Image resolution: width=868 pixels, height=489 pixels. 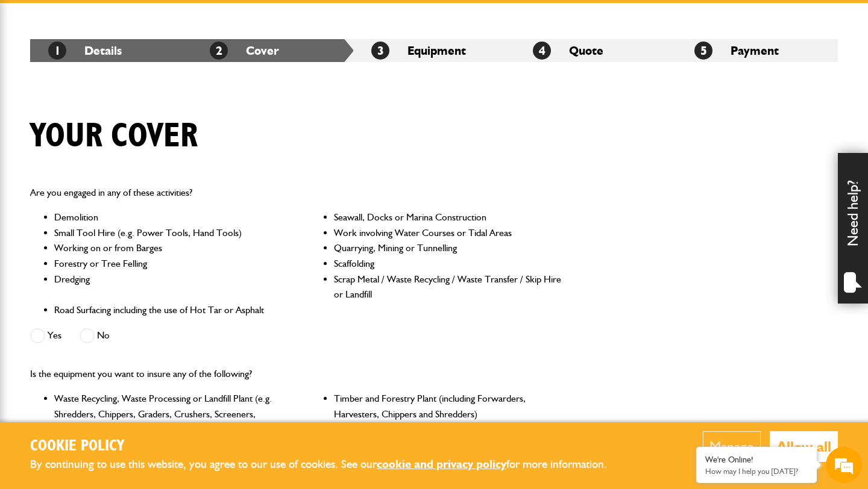 What do you see at coordinates (272, 51) in the screenshot?
I see `li: Cover` at bounding box center [272, 51].